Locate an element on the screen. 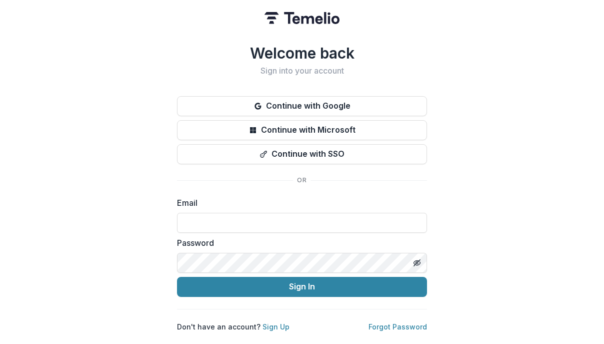 The height and width of the screenshot is (344, 604). label: Password is located at coordinates (299, 243).